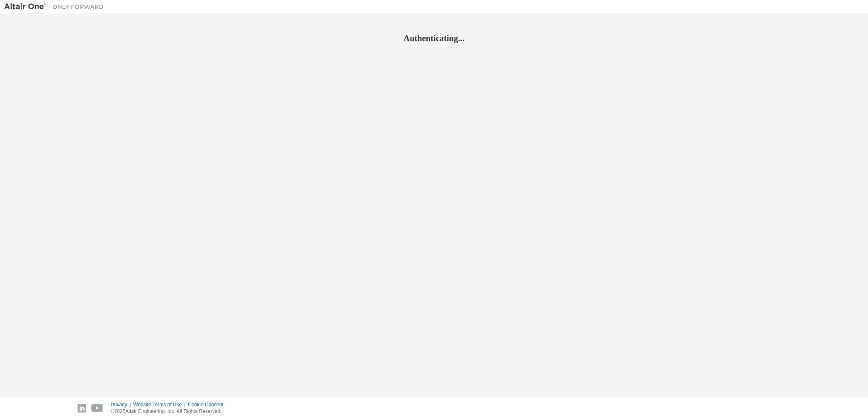  Describe the element at coordinates (160, 405) in the screenshot. I see `div: Website Terms of Use` at that location.